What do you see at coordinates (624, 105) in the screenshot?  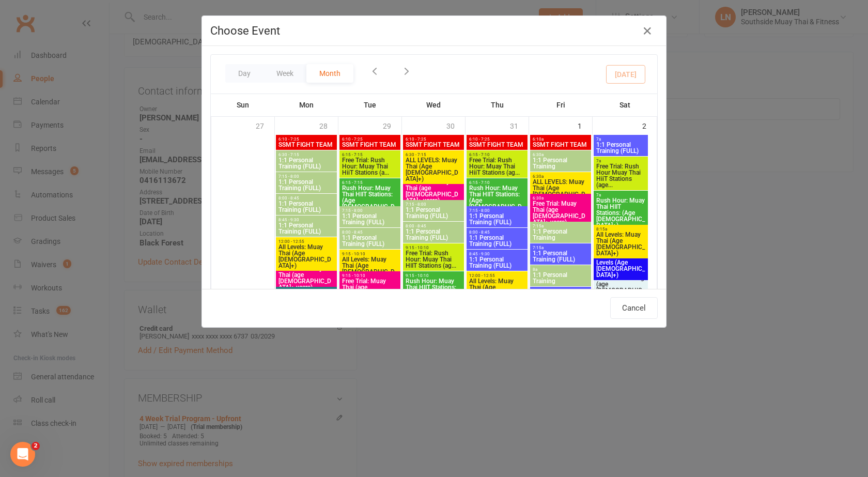 I see `th: Sat` at bounding box center [624, 105].